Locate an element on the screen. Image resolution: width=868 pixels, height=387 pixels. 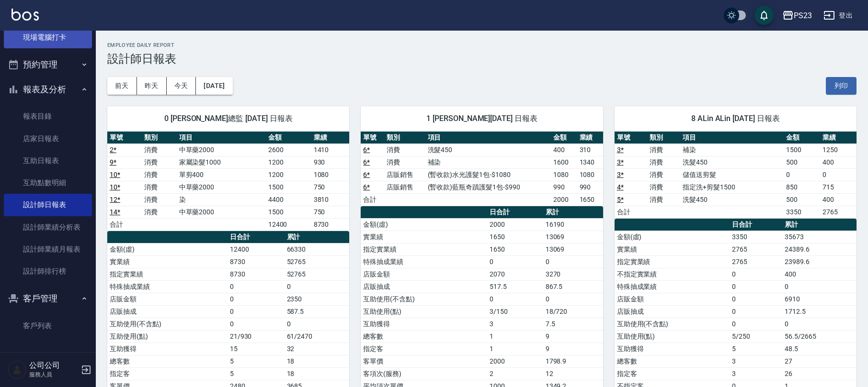
td: 24389.6 is located at coordinates (819, 249).